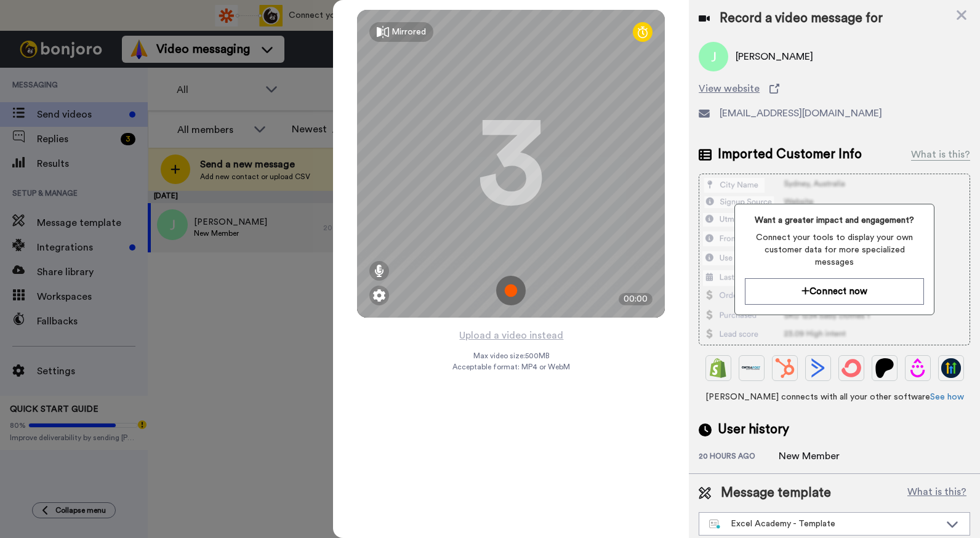 Image resolution: width=980 pixels, height=538 pixels. I want to click on img: Patreon, so click(885, 368).